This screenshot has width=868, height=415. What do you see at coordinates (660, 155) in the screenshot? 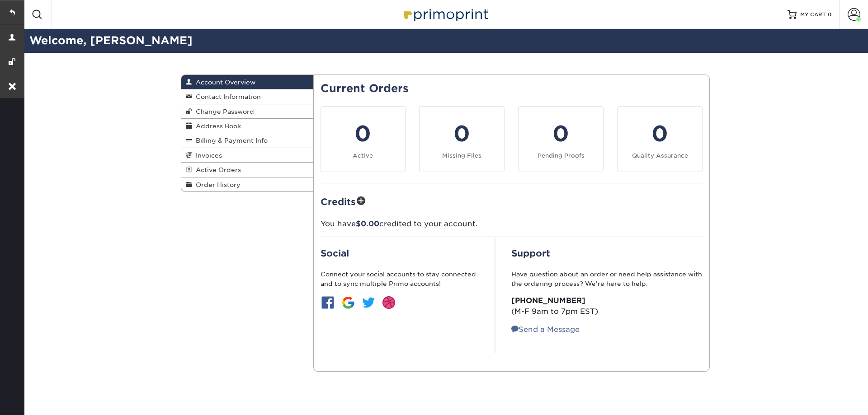
I see `small: Quality Assurance` at bounding box center [660, 155].